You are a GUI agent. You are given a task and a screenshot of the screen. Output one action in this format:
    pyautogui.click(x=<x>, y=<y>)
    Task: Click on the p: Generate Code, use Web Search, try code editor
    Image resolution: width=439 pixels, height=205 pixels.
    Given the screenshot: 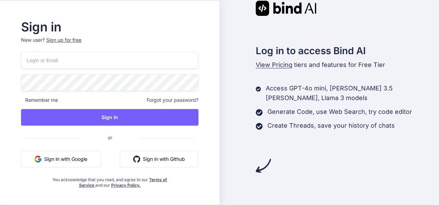 What is the action you would take?
    pyautogui.click(x=339, y=112)
    